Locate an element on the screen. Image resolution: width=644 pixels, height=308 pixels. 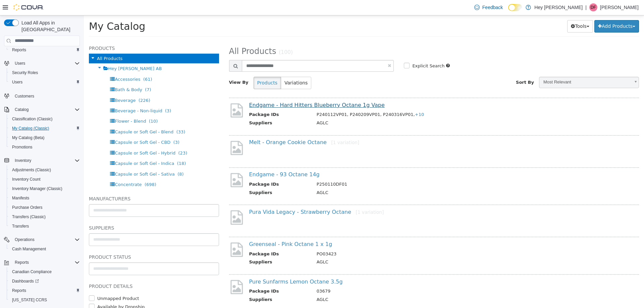
a: Reports is located at coordinates (19, 50).